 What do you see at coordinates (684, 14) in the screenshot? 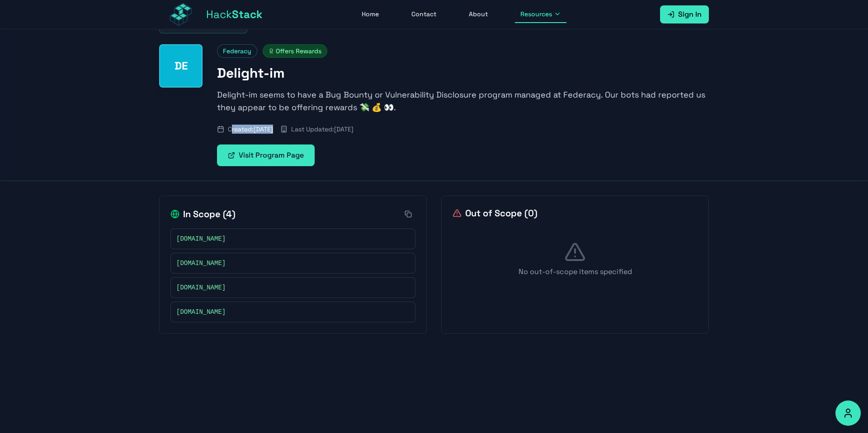
I see `a: Sign In` at bounding box center [684, 14].